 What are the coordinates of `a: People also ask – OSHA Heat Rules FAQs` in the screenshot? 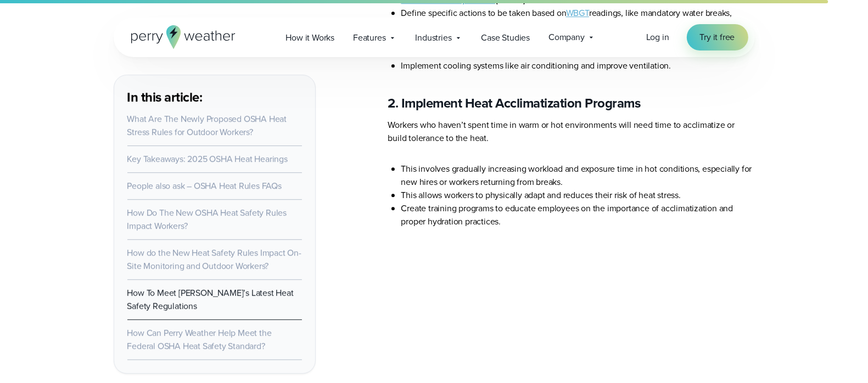 It's located at (205, 185).